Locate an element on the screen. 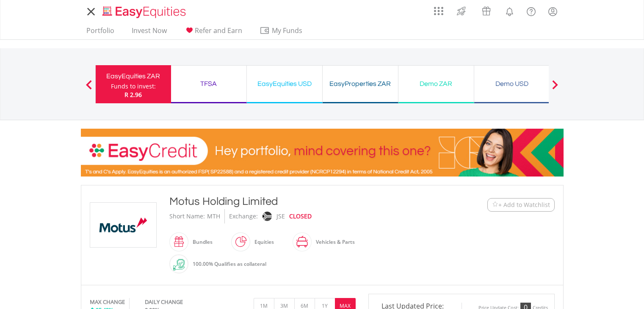  img: EasyEquities_Logo.png is located at coordinates (145, 12).